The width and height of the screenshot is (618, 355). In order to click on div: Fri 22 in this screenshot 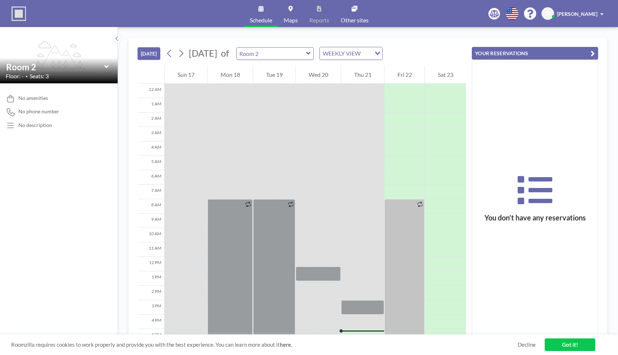, I will do `click(404, 75)`.